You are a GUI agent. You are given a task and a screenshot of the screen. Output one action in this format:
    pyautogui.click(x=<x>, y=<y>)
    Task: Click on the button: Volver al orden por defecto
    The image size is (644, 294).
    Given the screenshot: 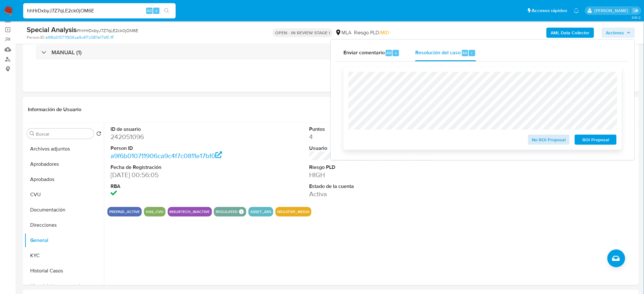 What is the action you would take?
    pyautogui.click(x=99, y=135)
    